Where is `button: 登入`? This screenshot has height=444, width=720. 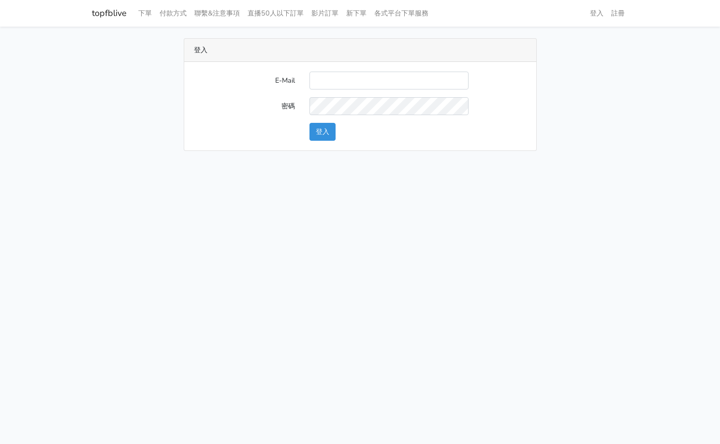
button: 登入 is located at coordinates (323, 132).